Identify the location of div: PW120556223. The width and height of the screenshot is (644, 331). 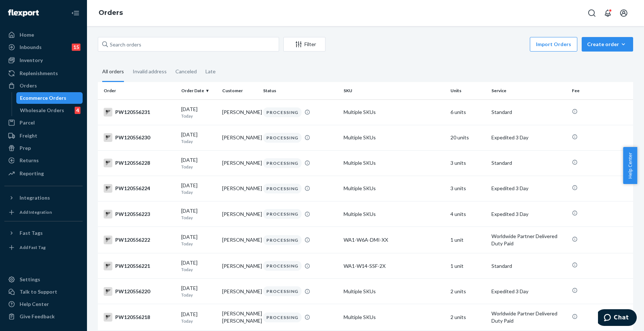
(139, 213).